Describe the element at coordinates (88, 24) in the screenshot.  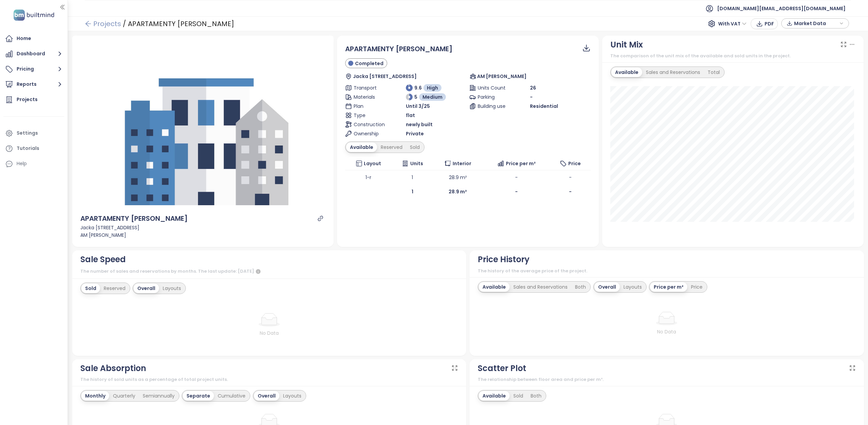
I see `span: arrow-left` at that location.